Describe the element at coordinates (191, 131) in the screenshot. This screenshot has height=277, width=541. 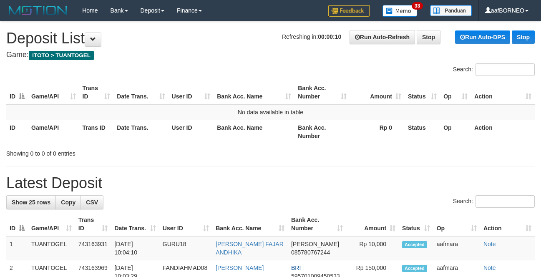
I see `th: User ID` at that location.